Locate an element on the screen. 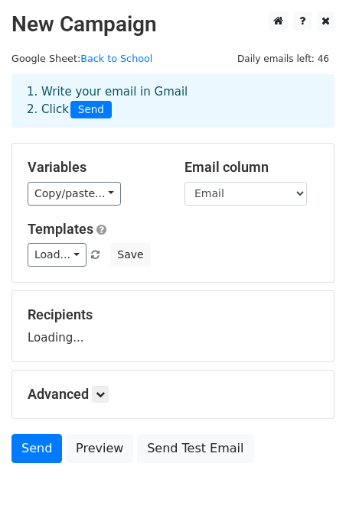  h5: Email column is located at coordinates (251, 167).